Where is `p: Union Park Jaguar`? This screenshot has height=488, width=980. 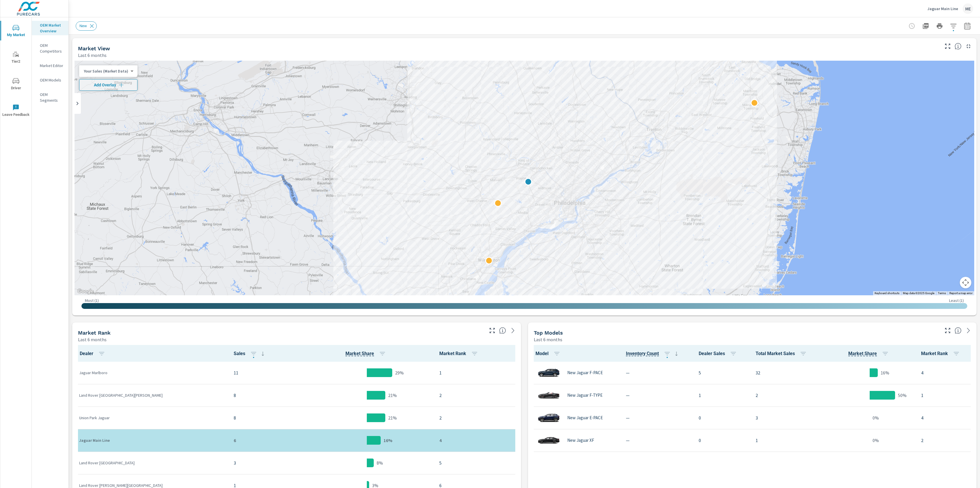
p: Union Park Jaguar is located at coordinates (152, 418).